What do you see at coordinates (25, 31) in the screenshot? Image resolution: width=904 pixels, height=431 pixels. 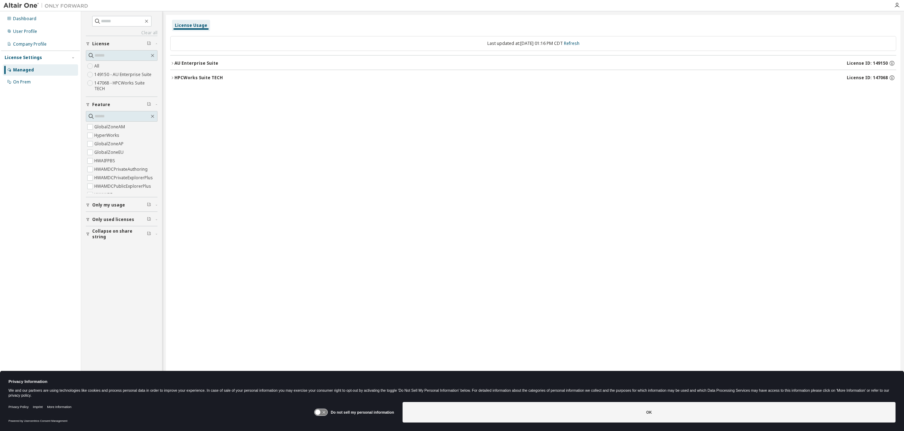 I see `div: User Profile` at bounding box center [25, 31].